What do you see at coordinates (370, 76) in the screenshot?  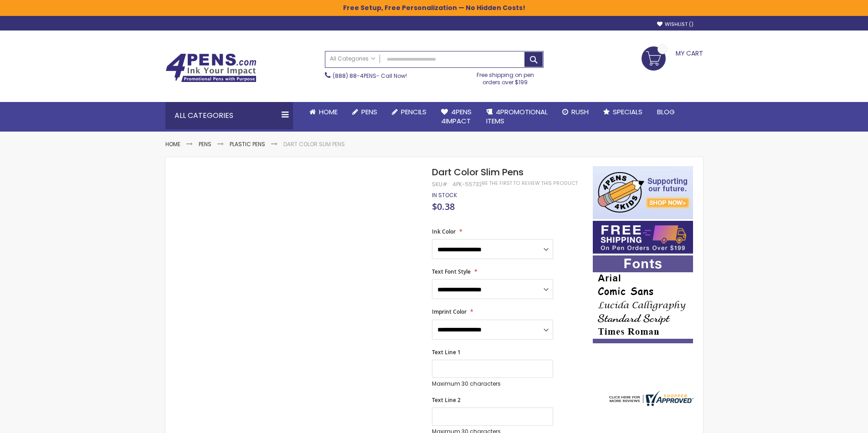 I see `span: - Call Now!` at bounding box center [370, 76].